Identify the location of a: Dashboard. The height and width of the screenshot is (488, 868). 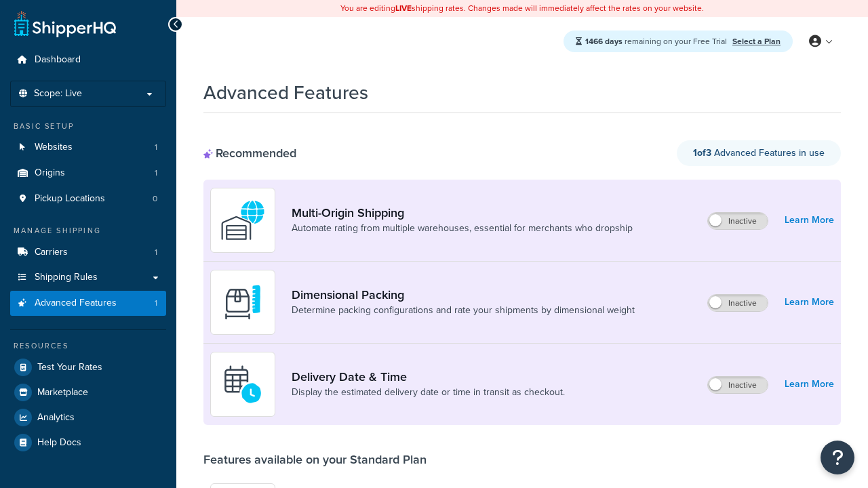
(88, 59).